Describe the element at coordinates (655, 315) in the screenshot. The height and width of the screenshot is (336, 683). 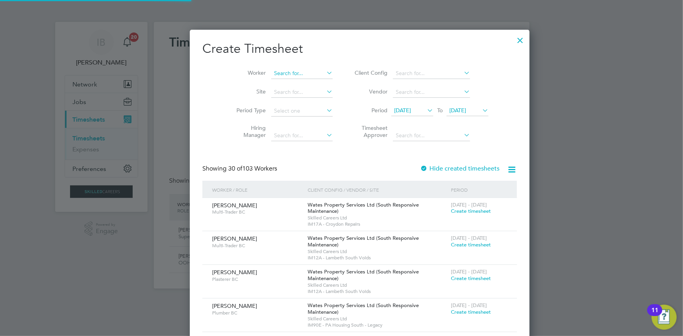
I see `div: 11` at that location.